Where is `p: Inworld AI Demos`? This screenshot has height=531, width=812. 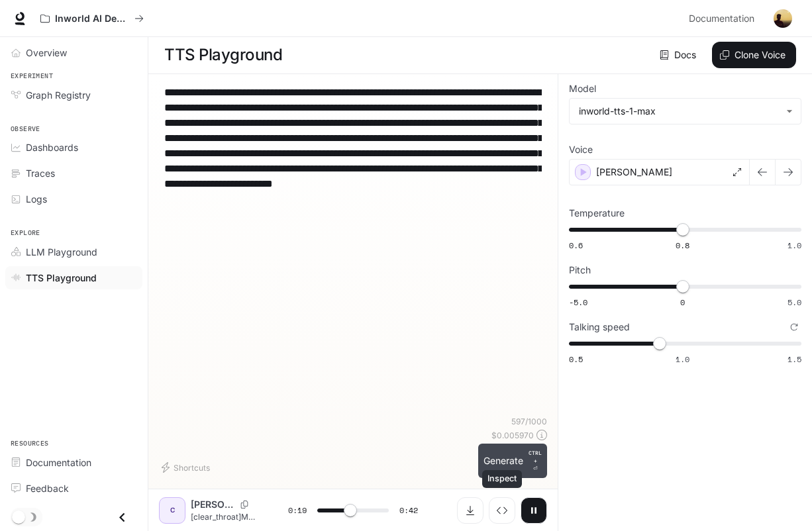 p: Inworld AI Demos is located at coordinates (92, 19).